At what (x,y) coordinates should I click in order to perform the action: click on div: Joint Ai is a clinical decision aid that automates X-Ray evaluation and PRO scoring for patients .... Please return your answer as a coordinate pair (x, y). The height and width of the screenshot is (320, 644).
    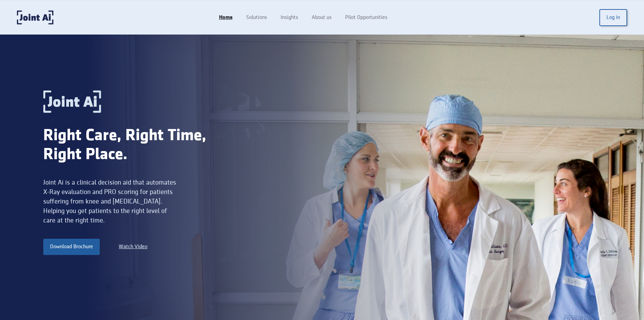
    Looking at the image, I should click on (111, 202).